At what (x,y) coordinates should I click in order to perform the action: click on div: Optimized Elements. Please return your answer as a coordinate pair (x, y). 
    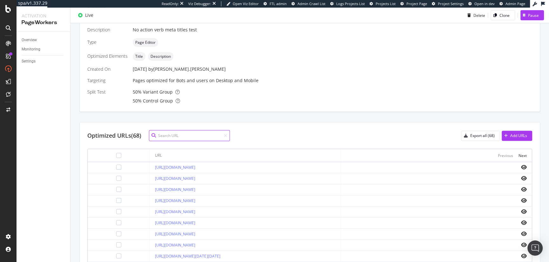
    Looking at the image, I should click on (107, 56).